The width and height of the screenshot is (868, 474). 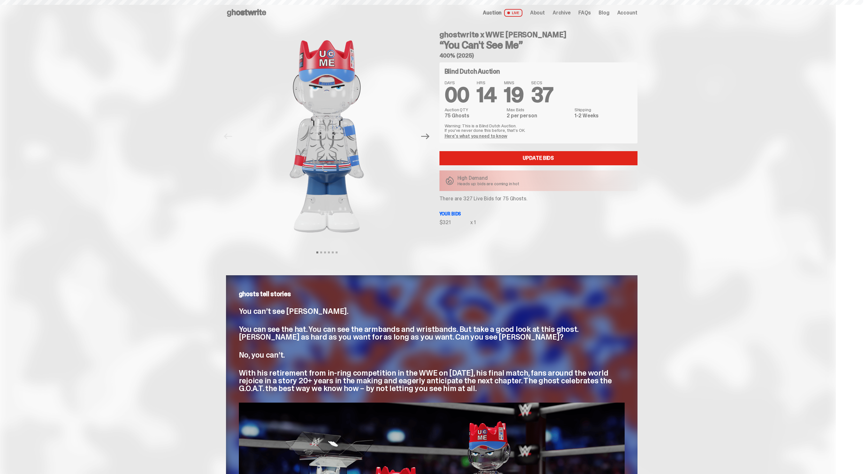 I want to click on h5: 400% (2025), so click(x=538, y=55).